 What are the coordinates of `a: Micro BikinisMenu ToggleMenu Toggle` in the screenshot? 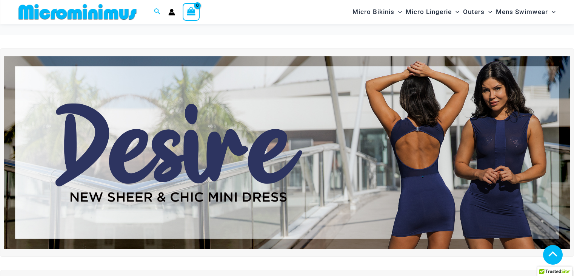 It's located at (377, 12).